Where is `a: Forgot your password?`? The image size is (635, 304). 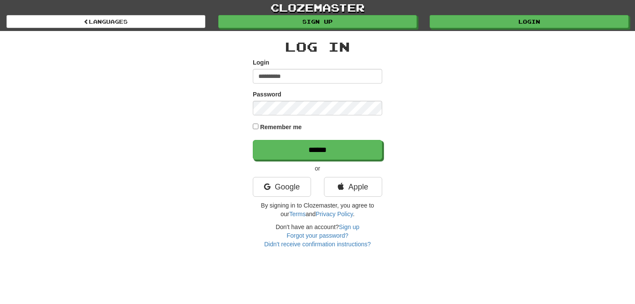 a: Forgot your password? is located at coordinates (317, 236).